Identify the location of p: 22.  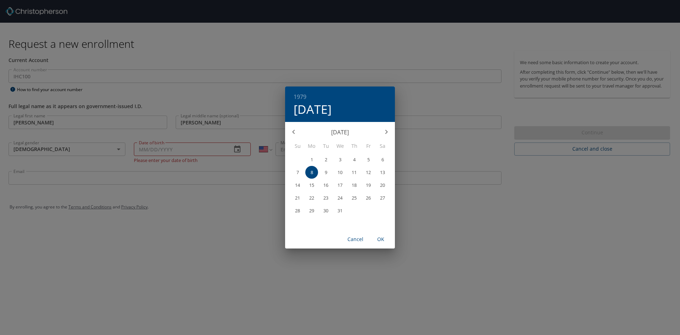
(312, 198).